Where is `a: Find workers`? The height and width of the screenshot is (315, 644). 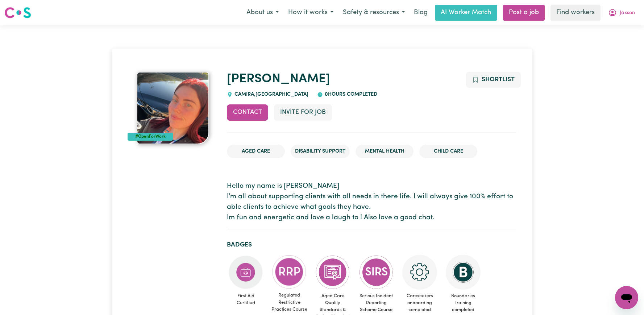 a: Find workers is located at coordinates (575, 13).